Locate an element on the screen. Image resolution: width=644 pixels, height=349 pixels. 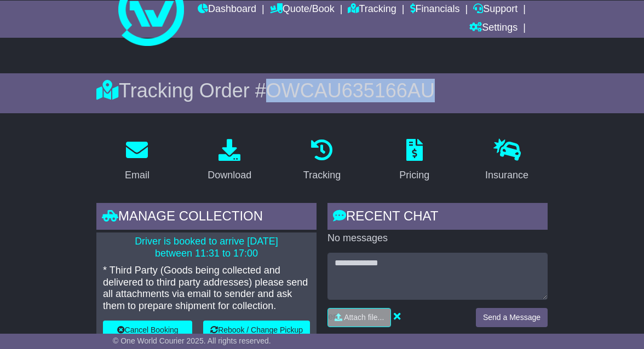
button: Send a Message is located at coordinates (511, 317).